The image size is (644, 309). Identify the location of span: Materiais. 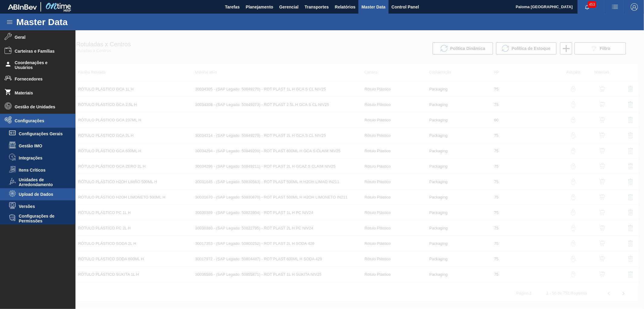
(40, 93).